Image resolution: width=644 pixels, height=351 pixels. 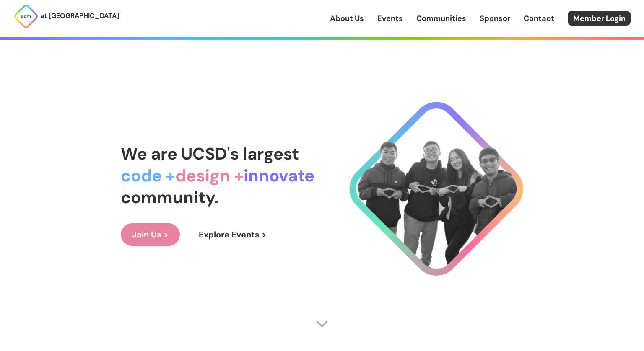 I want to click on a: Join Us >, so click(x=150, y=235).